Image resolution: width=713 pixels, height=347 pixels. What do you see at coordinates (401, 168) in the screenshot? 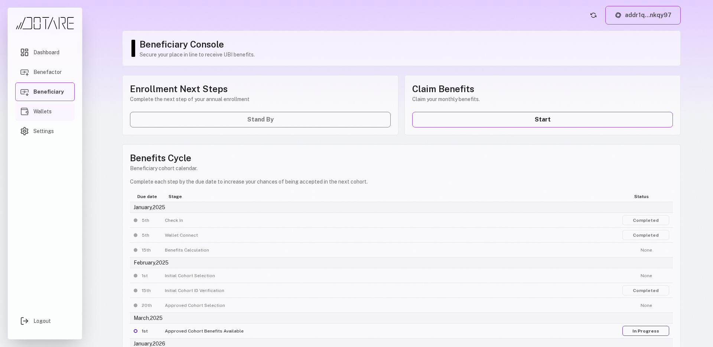
I see `p: Beneficiary cohort calendar.` at bounding box center [401, 168].